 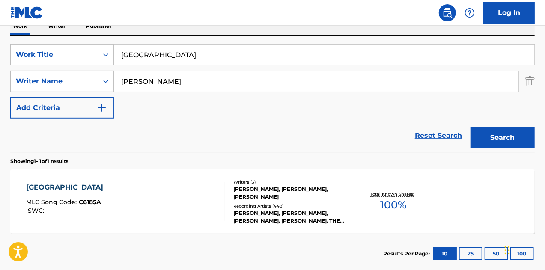 What do you see at coordinates (54, 55) in the screenshot?
I see `div: Work Title` at bounding box center [54, 55].